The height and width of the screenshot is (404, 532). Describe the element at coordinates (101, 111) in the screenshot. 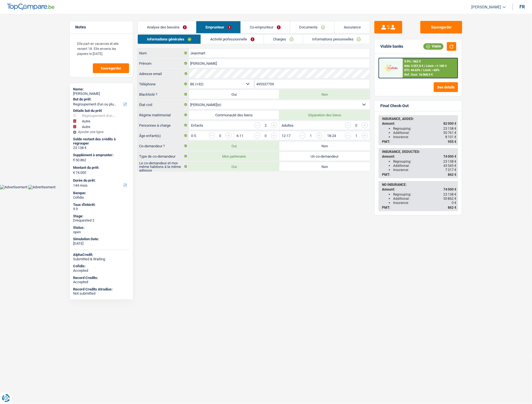

I see `div: Détails but du prêt` at that location.